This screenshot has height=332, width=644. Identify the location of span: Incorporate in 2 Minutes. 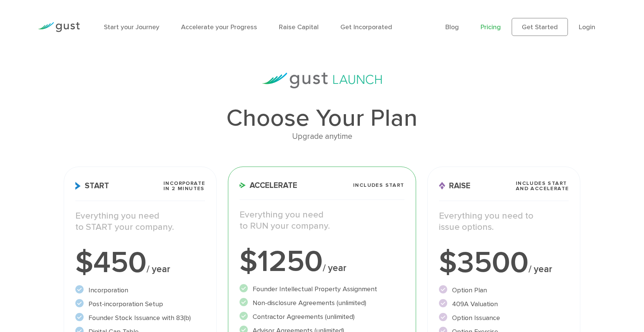
(184, 186).